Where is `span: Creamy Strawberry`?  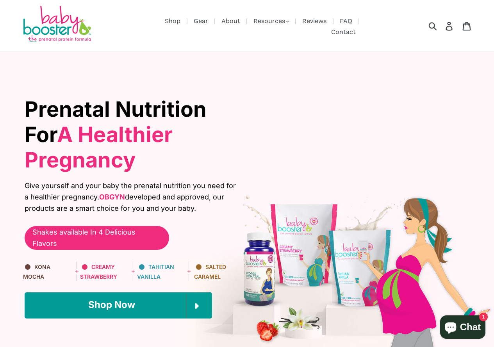 span: Creamy Strawberry is located at coordinates (98, 272).